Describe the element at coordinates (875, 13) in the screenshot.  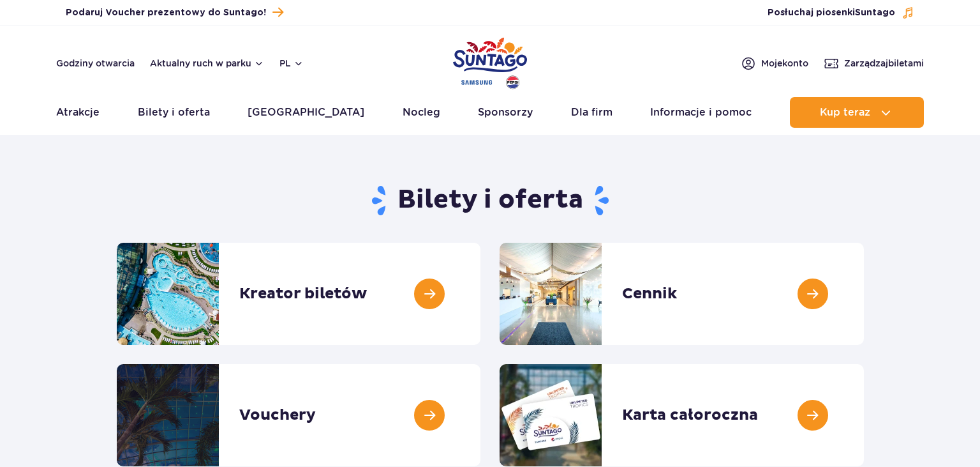
I see `span: Suntago` at that location.